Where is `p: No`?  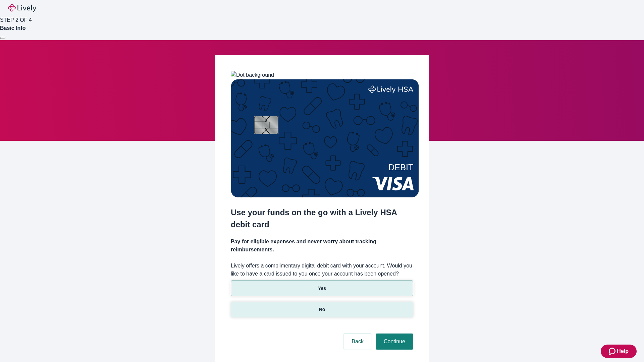 p: No is located at coordinates (322, 309).